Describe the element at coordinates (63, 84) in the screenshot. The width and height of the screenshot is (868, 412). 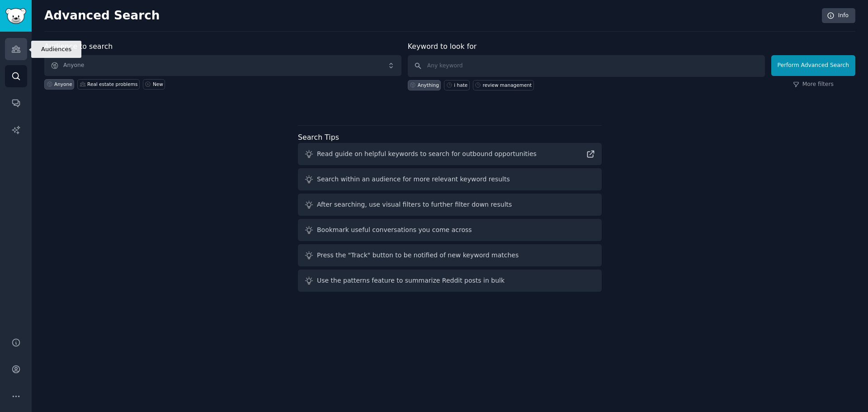
I see `div: Anyone` at that location.